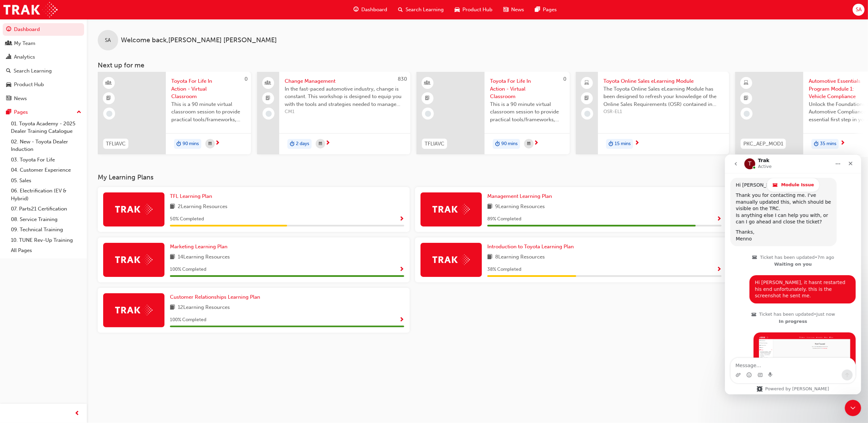 The height and width of the screenshot is (423, 868). Describe the element at coordinates (587, 83) in the screenshot. I see `span: laptop-icon` at that location.